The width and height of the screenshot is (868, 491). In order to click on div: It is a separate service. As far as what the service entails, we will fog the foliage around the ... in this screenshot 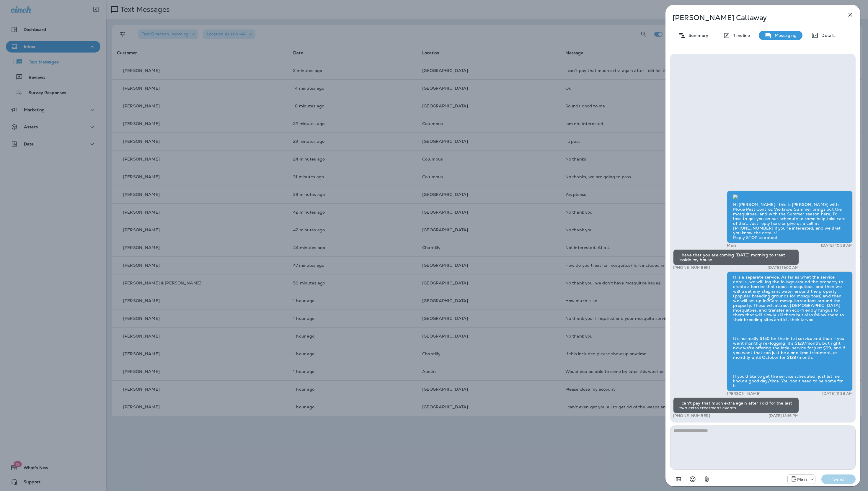, I will do `click(790, 331)`.